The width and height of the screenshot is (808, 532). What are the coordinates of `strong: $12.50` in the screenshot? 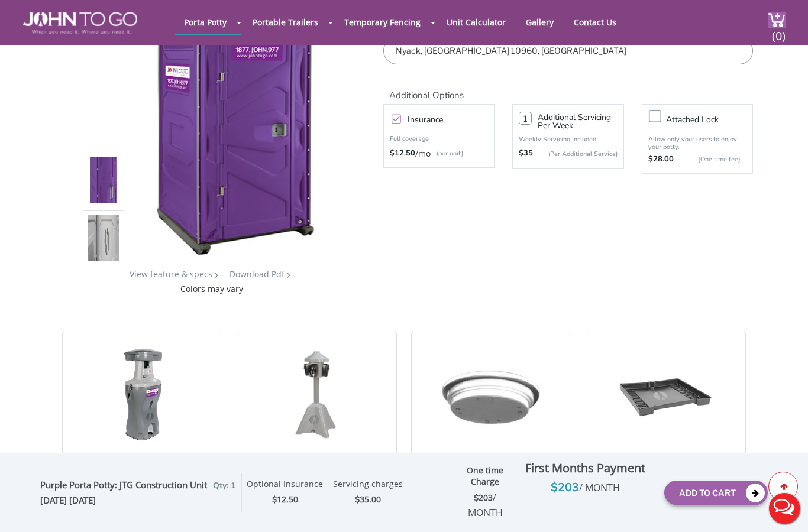 It's located at (402, 154).